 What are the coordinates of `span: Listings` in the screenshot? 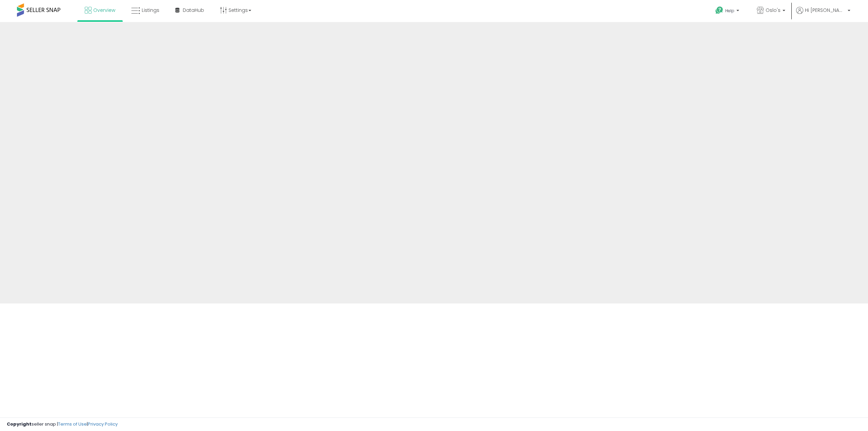 It's located at (150, 10).